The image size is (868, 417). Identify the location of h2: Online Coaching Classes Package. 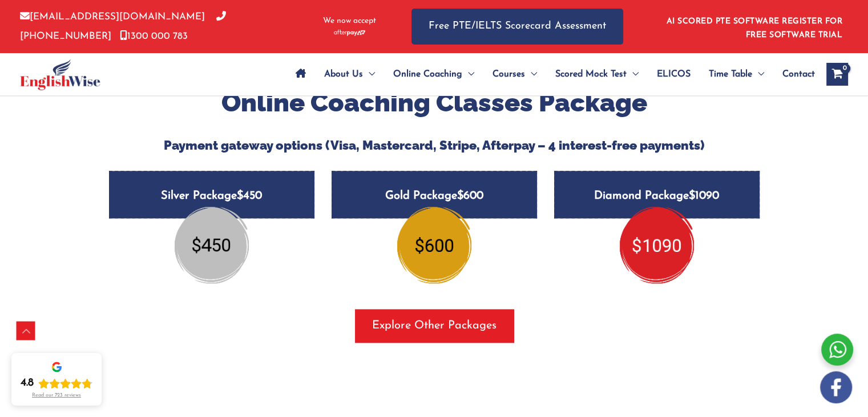
(434, 103).